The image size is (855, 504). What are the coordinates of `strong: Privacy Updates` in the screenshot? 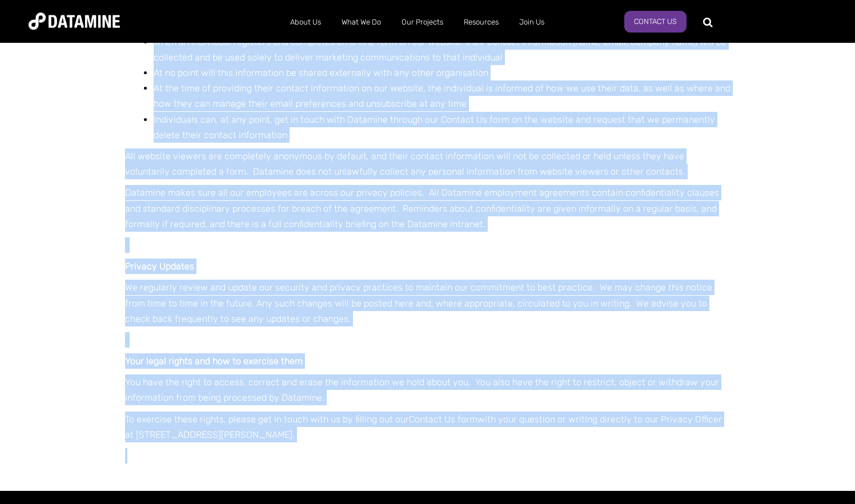 It's located at (160, 266).